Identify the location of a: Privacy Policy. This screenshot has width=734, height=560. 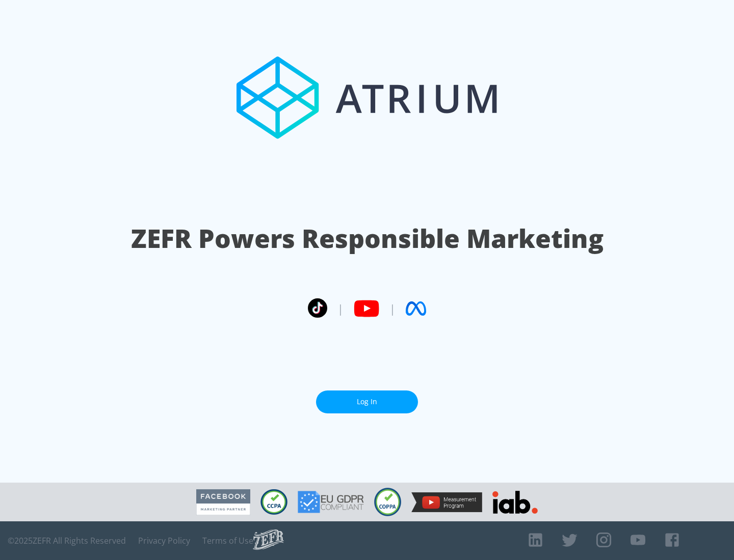
(164, 541).